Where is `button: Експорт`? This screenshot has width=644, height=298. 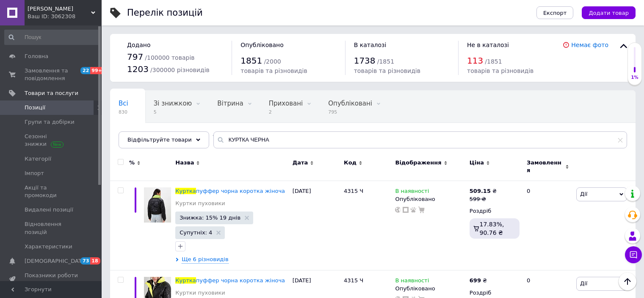 button: Експорт is located at coordinates (555, 13).